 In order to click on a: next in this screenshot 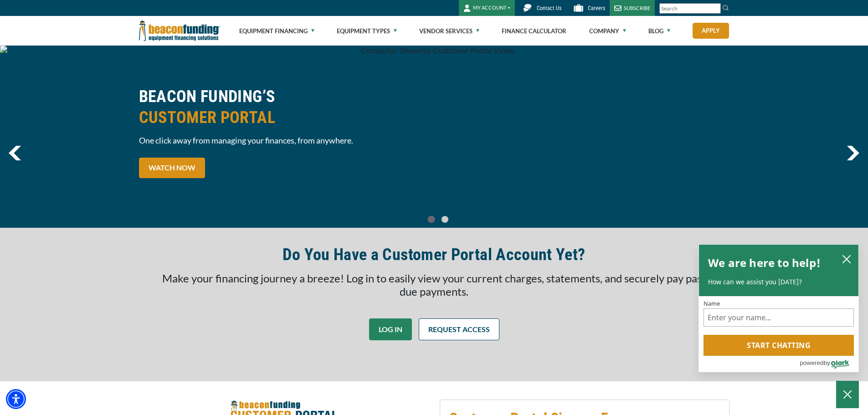, I will do `click(853, 153)`.